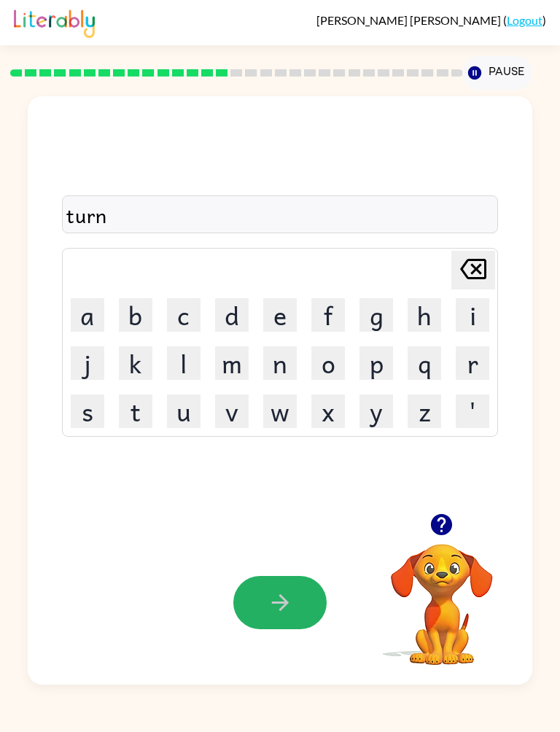 This screenshot has width=560, height=732. Describe the element at coordinates (87, 315) in the screenshot. I see `button: a` at that location.